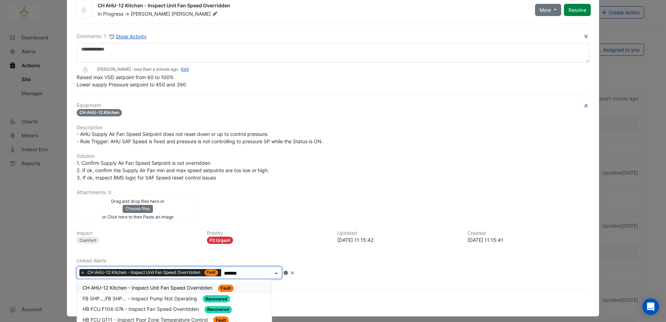  What do you see at coordinates (140, 298) in the screenshot?
I see `span: FB SHP...,FB SHP... - Inspect Pump Not Operating` at bounding box center [140, 298].